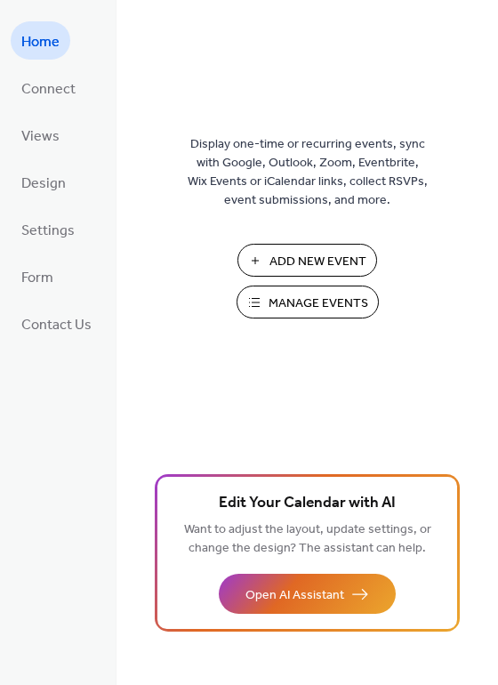 The image size is (498, 685). I want to click on button: Open AI Assistant, so click(307, 593).